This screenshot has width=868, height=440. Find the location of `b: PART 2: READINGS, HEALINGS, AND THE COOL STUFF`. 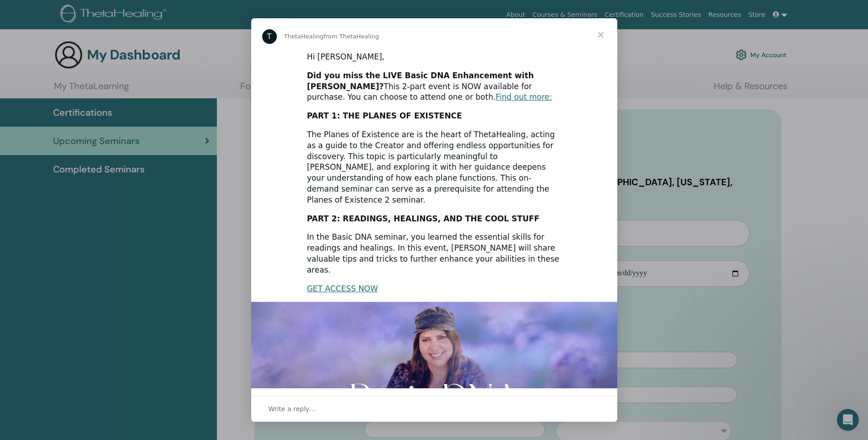

b: PART 2: READINGS, HEALINGS, AND THE COOL STUFF is located at coordinates (423, 219).